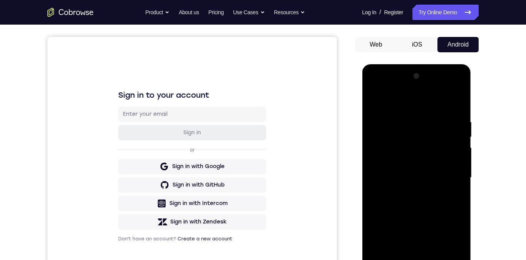  What do you see at coordinates (157, 202) in the screenshot?
I see `a: Create a new account` at bounding box center [157, 202].